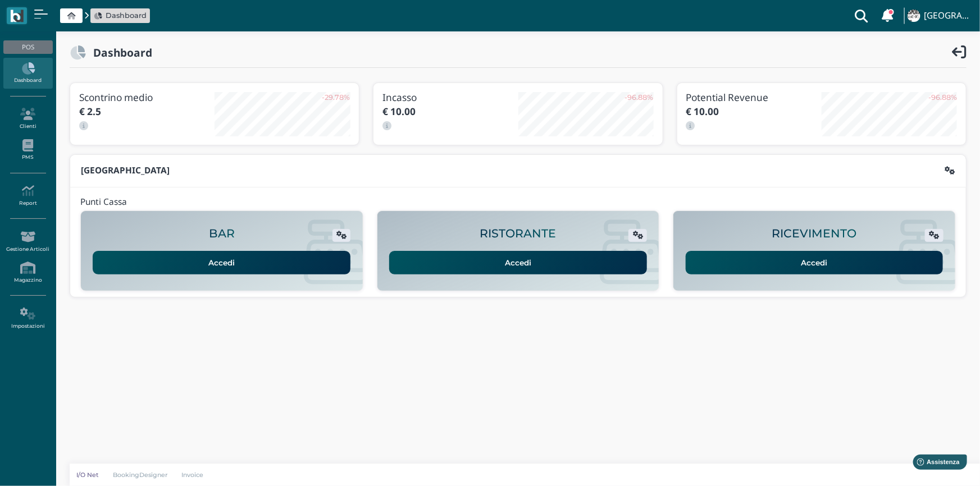 The width and height of the screenshot is (980, 486). I want to click on img: logo, so click(16, 16).